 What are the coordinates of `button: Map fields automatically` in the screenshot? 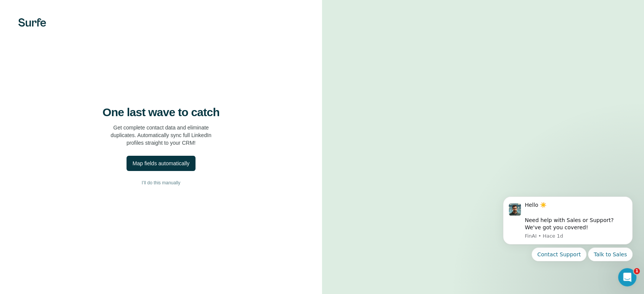 It's located at (161, 164).